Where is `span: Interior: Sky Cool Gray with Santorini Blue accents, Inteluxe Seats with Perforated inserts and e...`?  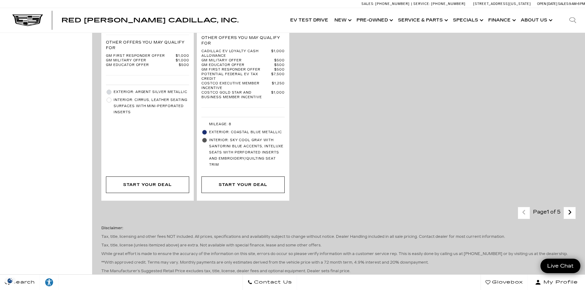 span: Interior: Sky Cool Gray with Santorini Blue accents, Inteluxe Seats with Perforated inserts and e... is located at coordinates (247, 153).